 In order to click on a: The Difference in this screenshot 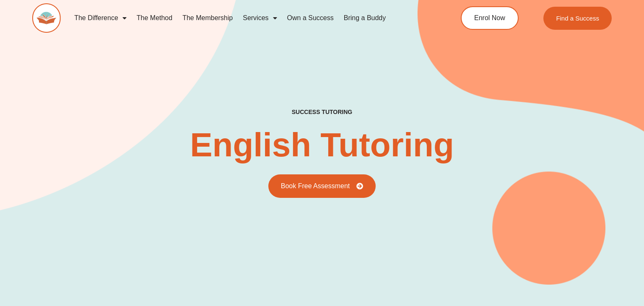, I will do `click(100, 18)`.